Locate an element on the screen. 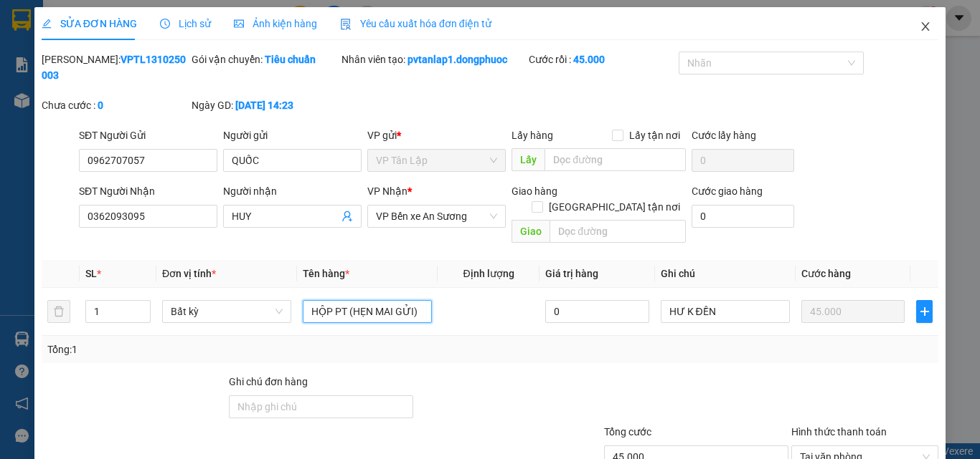  span: Đơn vị tính is located at coordinates (189, 273).